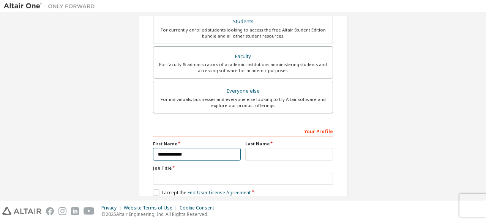 This screenshot has height=222, width=486. Describe the element at coordinates (197, 144) in the screenshot. I see `label: First Name` at that location.